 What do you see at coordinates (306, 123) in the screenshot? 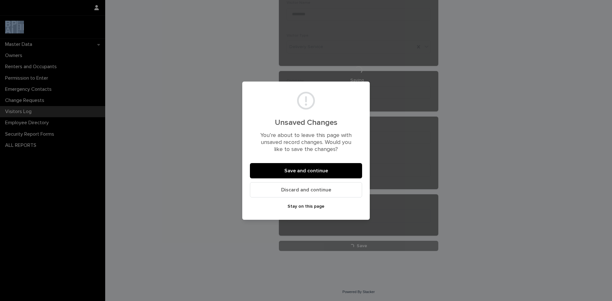
I see `h2: Unsaved Changes` at bounding box center [306, 123].